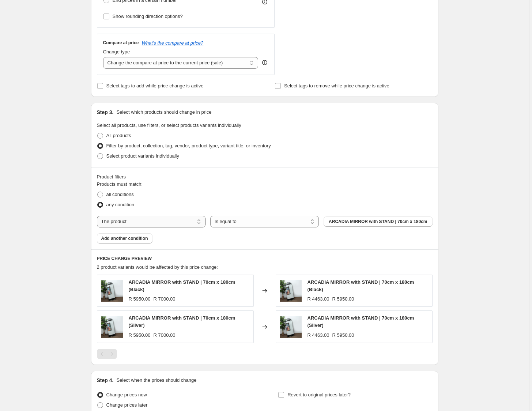  Describe the element at coordinates (173, 43) in the screenshot. I see `i: What's the compare at price?` at that location.